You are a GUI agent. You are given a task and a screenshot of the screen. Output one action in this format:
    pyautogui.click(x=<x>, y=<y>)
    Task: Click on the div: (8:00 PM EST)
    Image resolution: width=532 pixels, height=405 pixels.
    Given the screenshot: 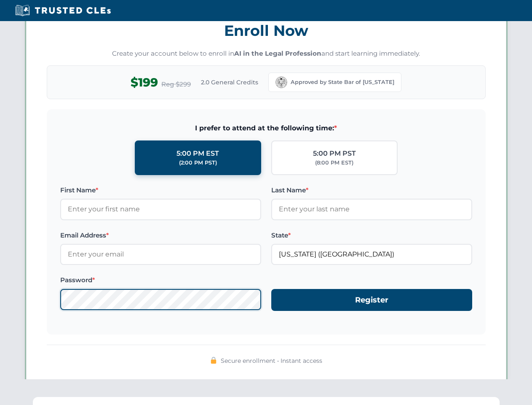 What is the action you would take?
    pyautogui.click(x=334, y=163)
    